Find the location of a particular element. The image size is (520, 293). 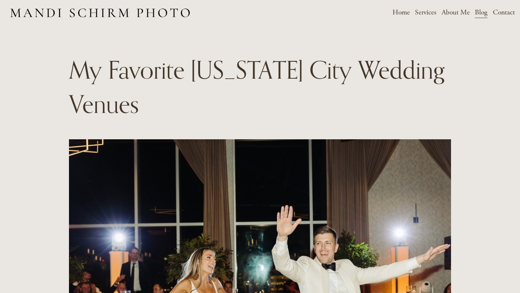

span: Services is located at coordinates (425, 12).